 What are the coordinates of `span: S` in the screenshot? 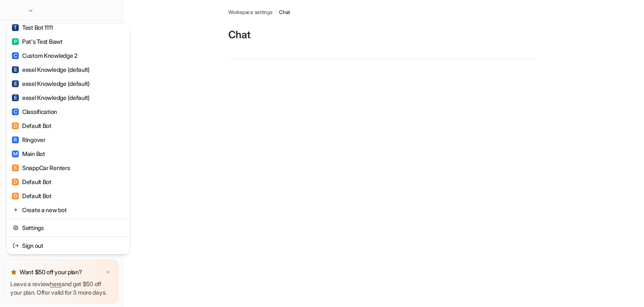 It's located at (16, 168).